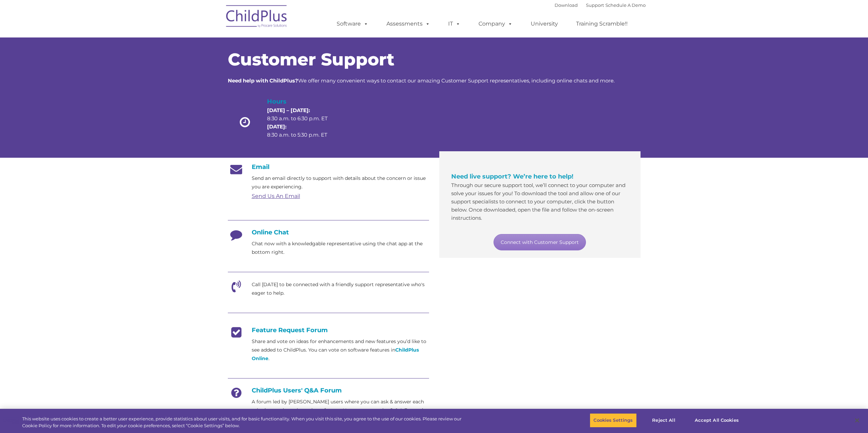  Describe the element at coordinates (595, 5) in the screenshot. I see `a: Support` at that location.